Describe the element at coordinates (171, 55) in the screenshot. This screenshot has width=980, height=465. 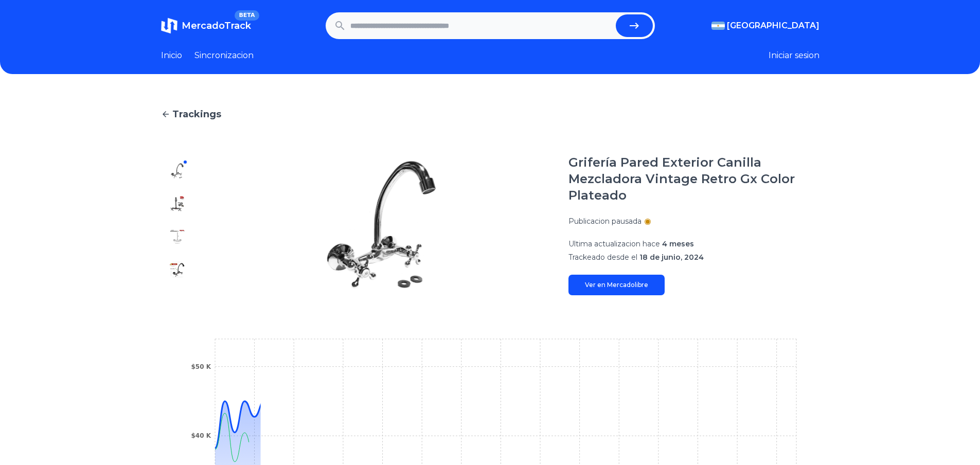
I see `a: Inicio` at that location.